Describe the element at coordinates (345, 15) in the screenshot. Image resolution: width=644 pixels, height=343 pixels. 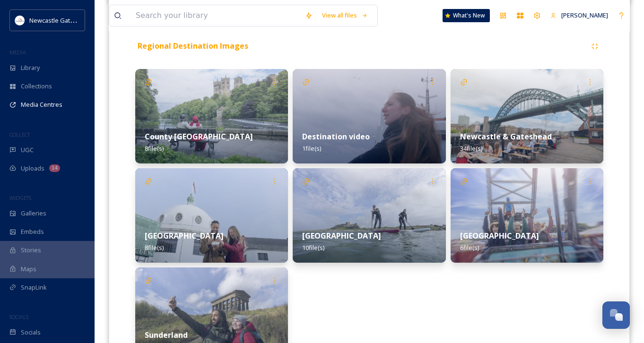
I see `a: View all files` at that location.